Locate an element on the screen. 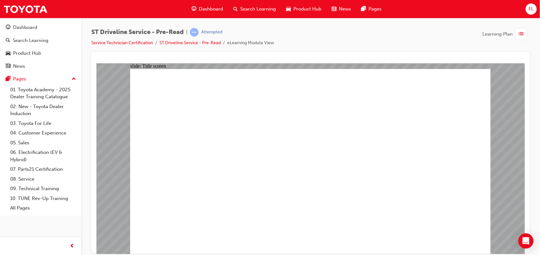 Image resolution: width=540 pixels, height=255 pixels. a: 09. Technical Training is located at coordinates (43, 189).